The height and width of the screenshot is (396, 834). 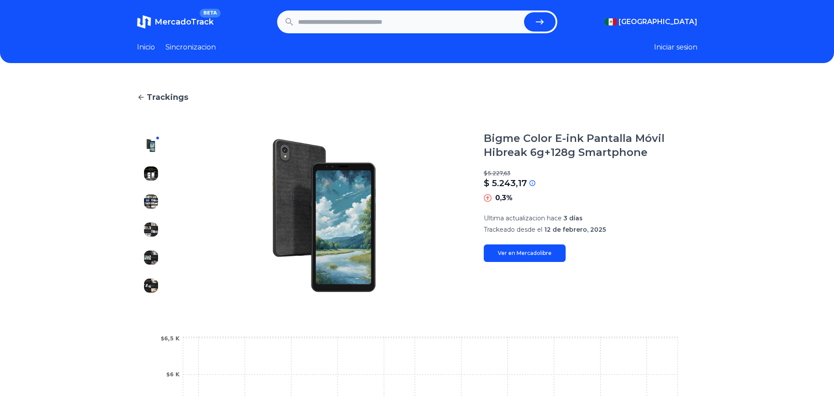 I want to click on span: BETA, so click(x=210, y=13).